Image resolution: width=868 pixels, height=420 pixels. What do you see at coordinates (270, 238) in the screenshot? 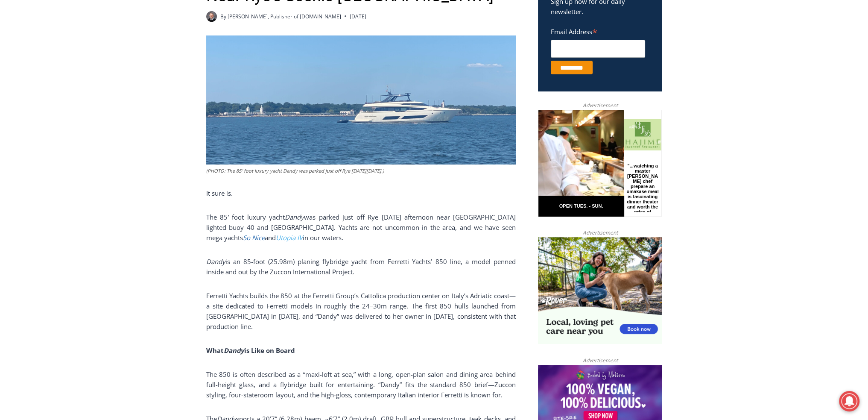
I see `span: and` at bounding box center [270, 238].